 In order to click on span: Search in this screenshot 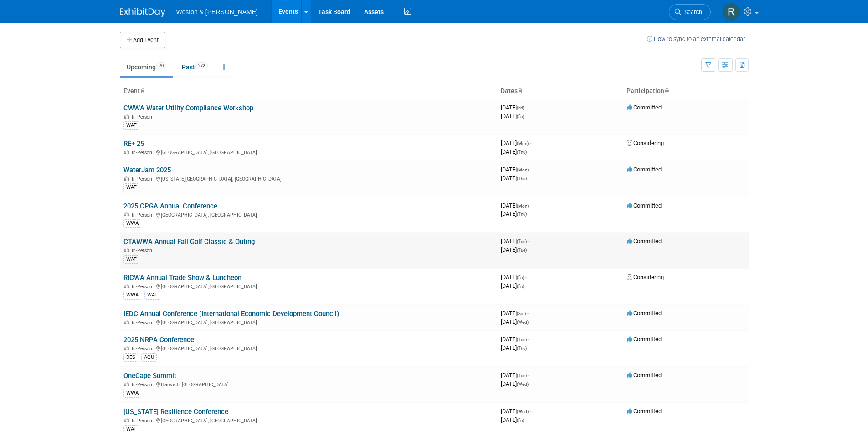, I will do `click(692, 12)`.